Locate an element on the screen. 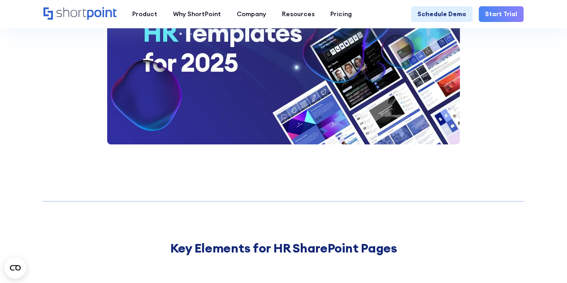  div: Resources is located at coordinates (298, 14).